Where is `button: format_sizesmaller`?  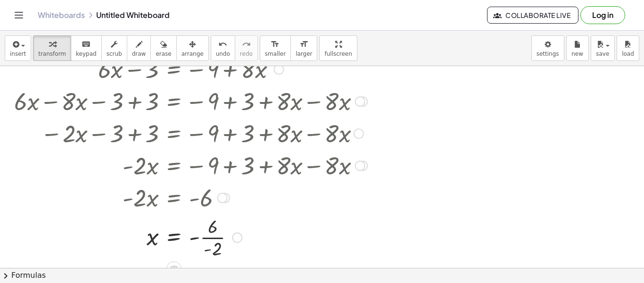
button: format_sizesmaller is located at coordinates (275, 48).